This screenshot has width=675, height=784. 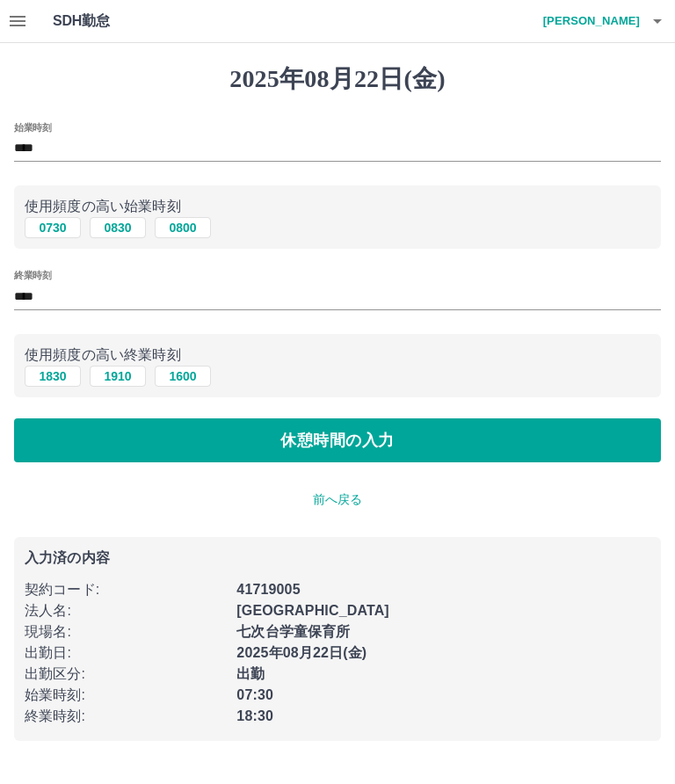 What do you see at coordinates (183, 227) in the screenshot?
I see `button: 0800` at bounding box center [183, 227].